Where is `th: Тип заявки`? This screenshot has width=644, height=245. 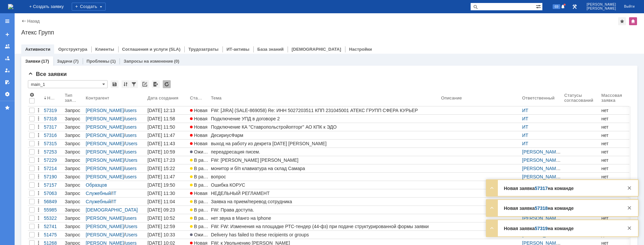 th: Тип заявки is located at coordinates (74, 98).